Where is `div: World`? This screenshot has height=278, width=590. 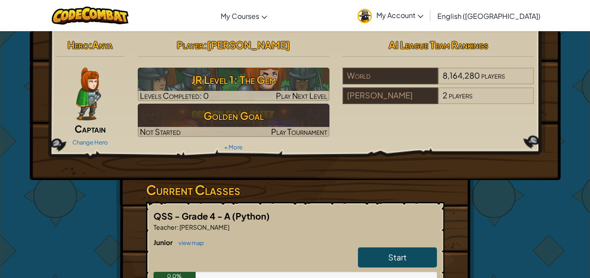 div: World is located at coordinates (390, 76).